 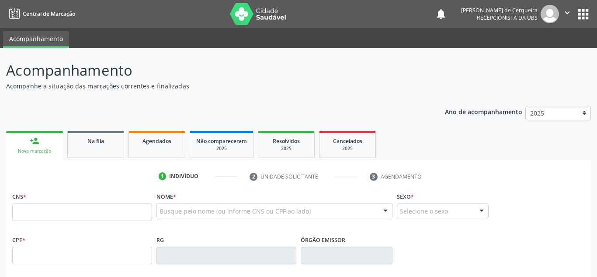 What do you see at coordinates (184, 176) in the screenshot?
I see `div: Indivíduo` at bounding box center [184, 176].